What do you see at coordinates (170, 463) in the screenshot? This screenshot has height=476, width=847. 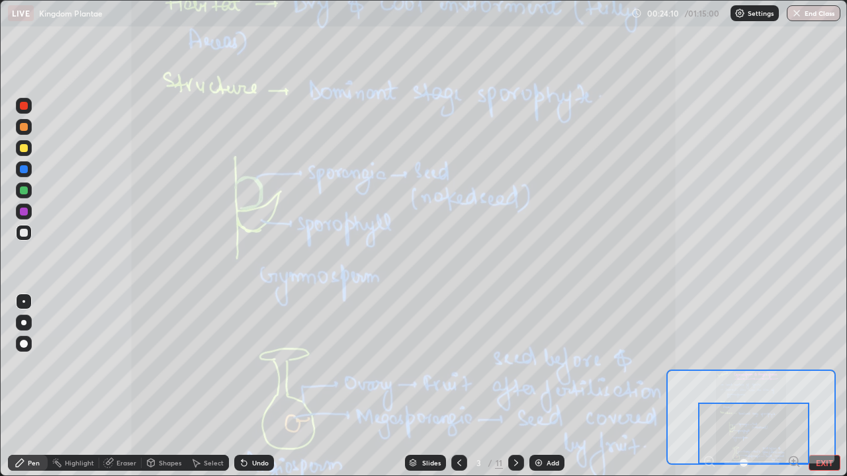 I see `div: Shapes` at bounding box center [170, 463].